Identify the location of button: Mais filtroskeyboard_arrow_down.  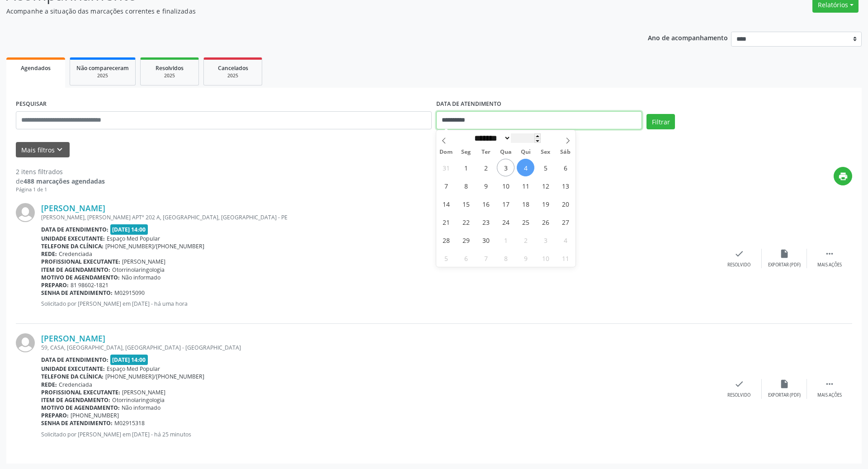
(43, 150).